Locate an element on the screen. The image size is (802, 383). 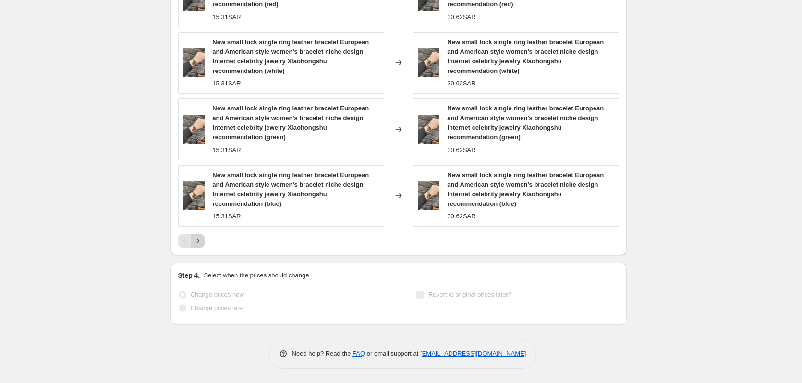
nav: Pagination is located at coordinates (191, 241).